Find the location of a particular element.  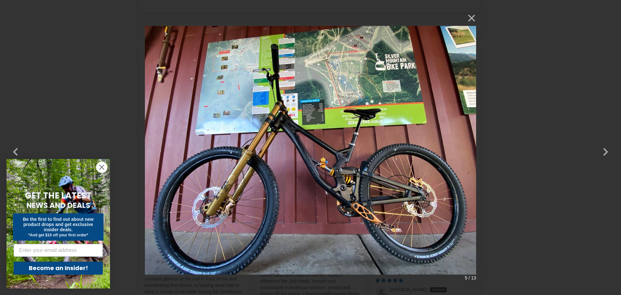

span: 5 / 13 is located at coordinates (471, 278).